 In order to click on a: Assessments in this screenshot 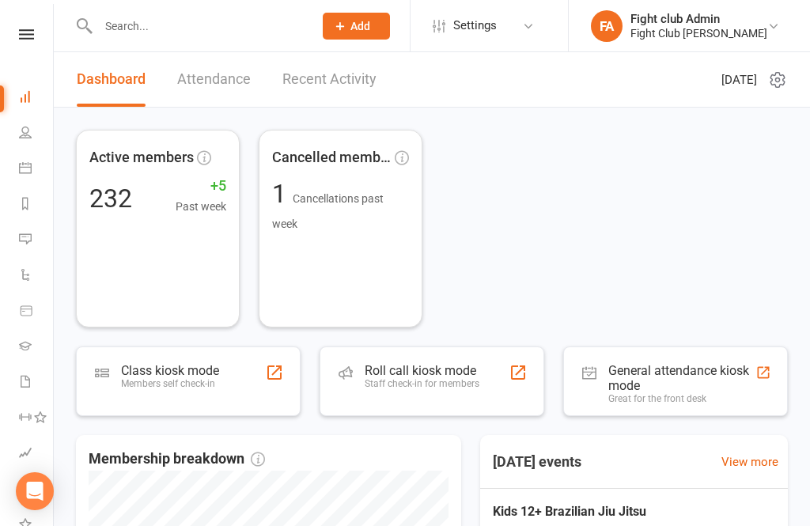, I will do `click(36, 454)`.